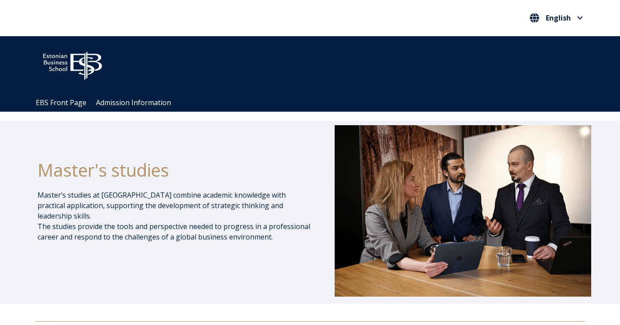 This screenshot has width=620, height=325. What do you see at coordinates (72, 64) in the screenshot?
I see `img: ebs_logo2016_white` at bounding box center [72, 64].